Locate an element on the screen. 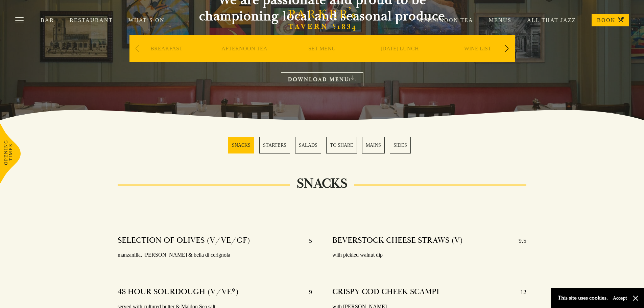 This screenshot has width=644, height=308. h4: BEVERSTOCK CHEESE STRAWS (V) is located at coordinates (398, 240).